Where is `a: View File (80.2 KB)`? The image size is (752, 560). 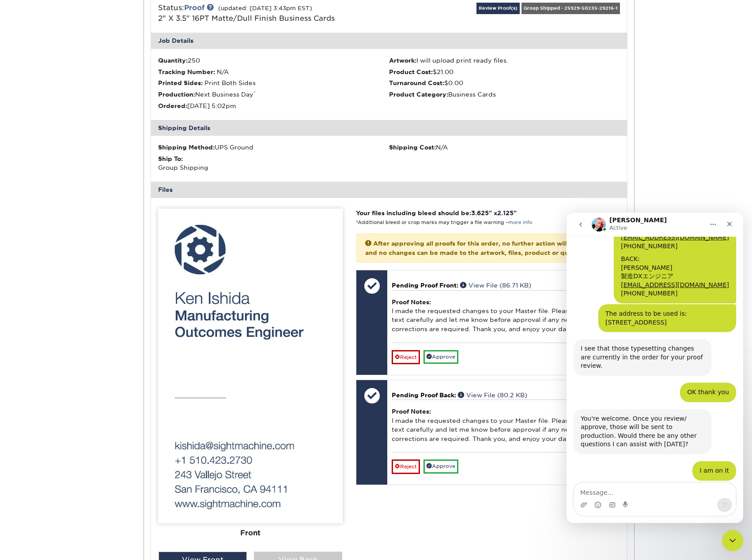
a: View File (80.2 KB) is located at coordinates (493, 395).